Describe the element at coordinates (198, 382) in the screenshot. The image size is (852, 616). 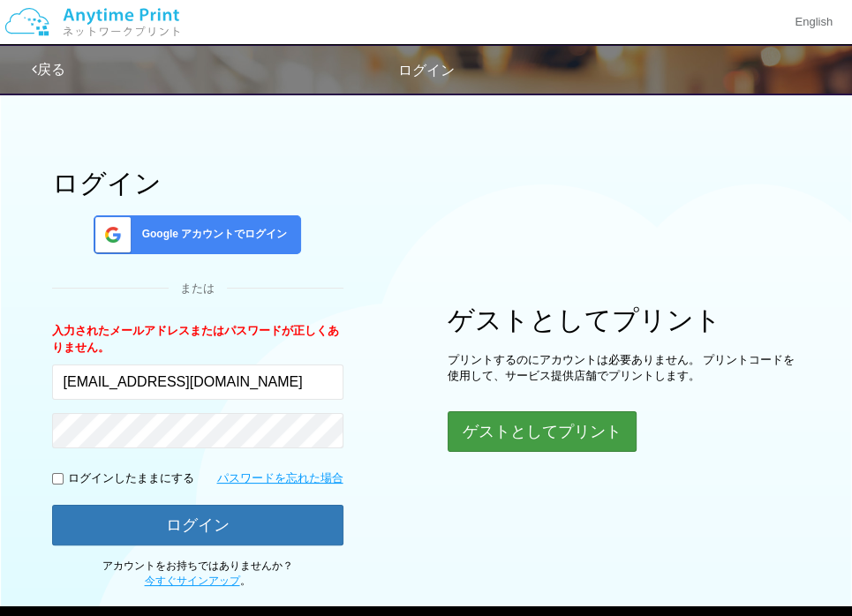
I see `input: メールアドレス` at that location.